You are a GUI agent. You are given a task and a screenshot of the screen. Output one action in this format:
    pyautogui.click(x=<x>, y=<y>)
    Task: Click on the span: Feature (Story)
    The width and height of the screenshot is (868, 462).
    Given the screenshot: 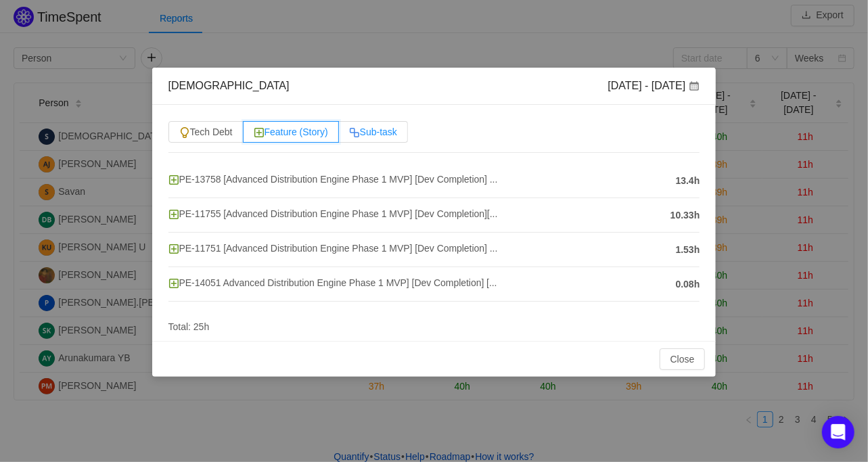 What is the action you would take?
    pyautogui.click(x=290, y=132)
    